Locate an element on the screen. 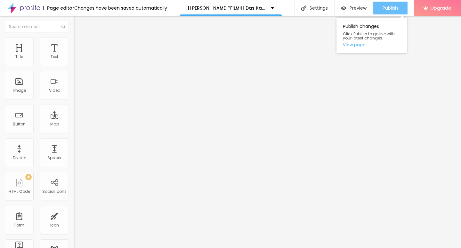  button: Publish is located at coordinates (390, 8).